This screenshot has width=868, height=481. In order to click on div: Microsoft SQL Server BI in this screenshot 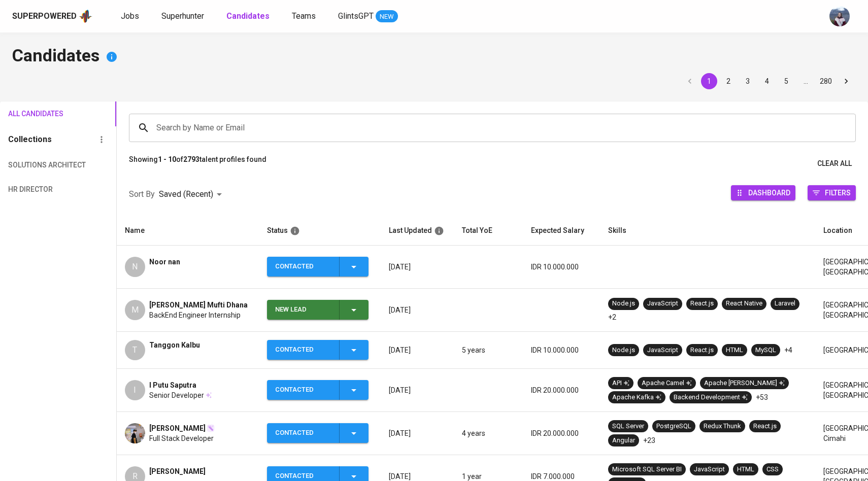, I will do `click(647, 470)`.